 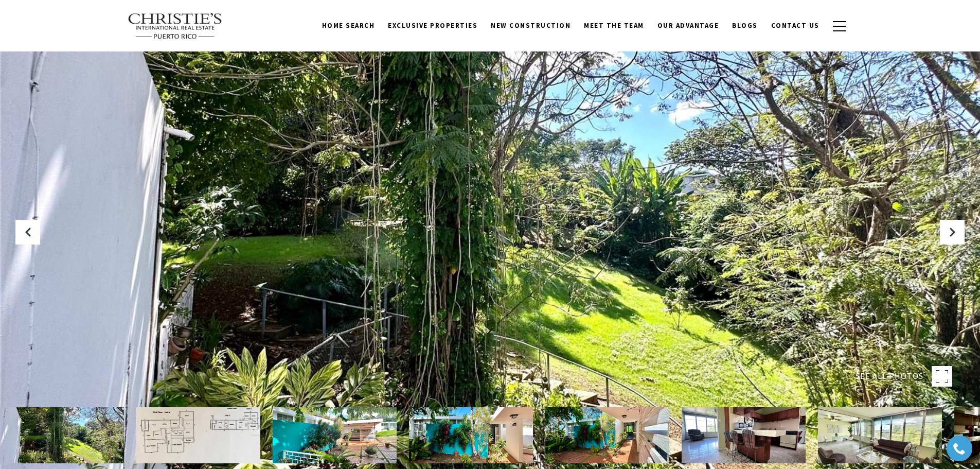 I want to click on span: Blogs, so click(x=745, y=25).